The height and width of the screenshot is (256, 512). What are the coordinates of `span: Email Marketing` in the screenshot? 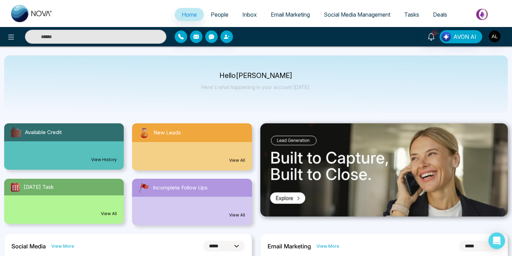 It's located at (290, 15).